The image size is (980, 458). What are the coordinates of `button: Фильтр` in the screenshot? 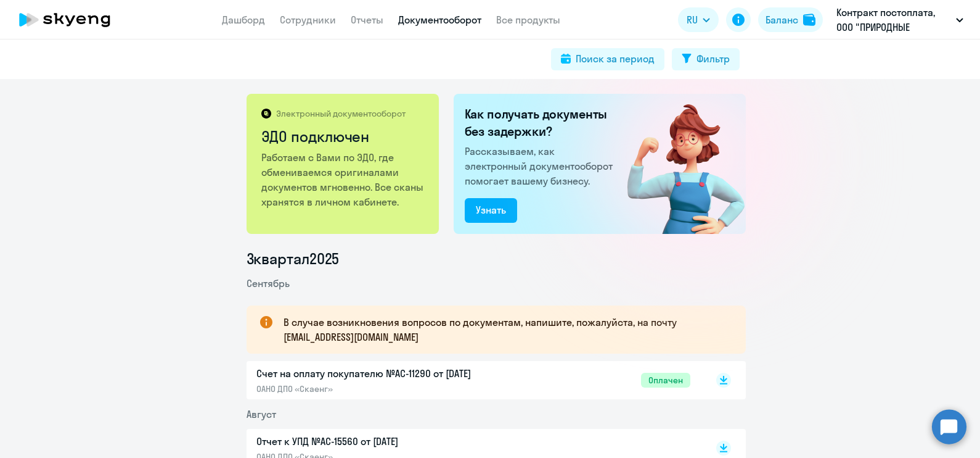 It's located at (706, 59).